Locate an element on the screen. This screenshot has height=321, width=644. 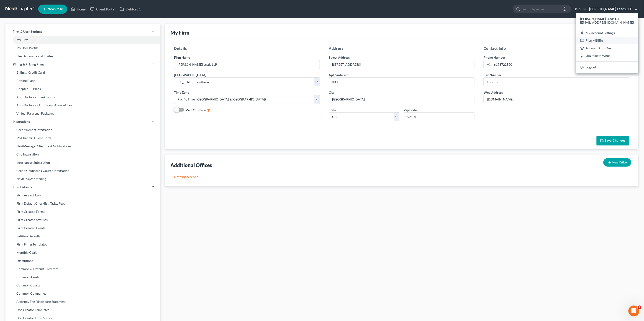
label: State is located at coordinates (332, 110).